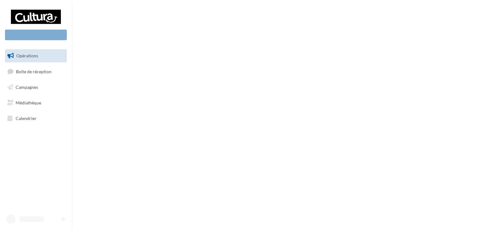 The width and height of the screenshot is (477, 230). I want to click on a: Boîte de réception, so click(36, 71).